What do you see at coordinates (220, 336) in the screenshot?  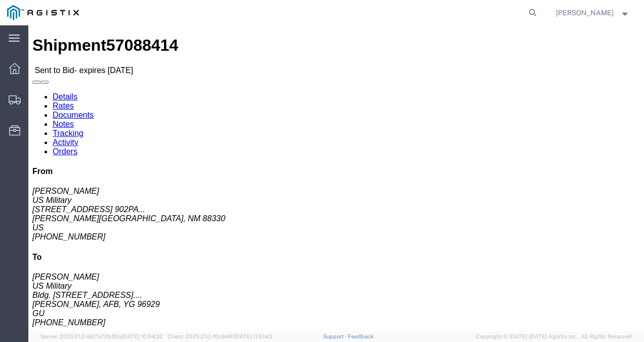 I see `span: Client: 2025.21.0-f0c8481` at bounding box center [220, 336].